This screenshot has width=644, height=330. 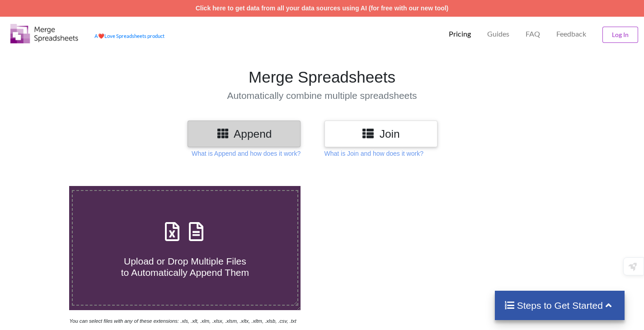 What do you see at coordinates (559, 305) in the screenshot?
I see `h4: Steps to Get Started` at bounding box center [559, 305].